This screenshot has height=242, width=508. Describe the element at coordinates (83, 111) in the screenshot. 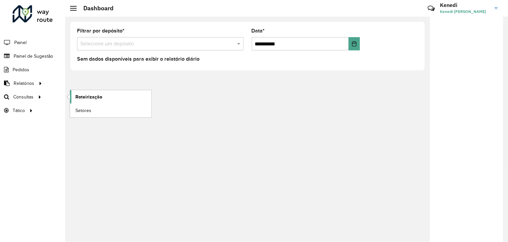

I see `span: Setores` at that location.